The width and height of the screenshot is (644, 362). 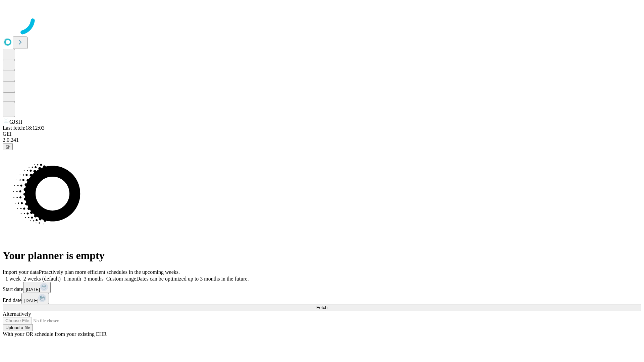 I want to click on div: GEI, so click(x=322, y=134).